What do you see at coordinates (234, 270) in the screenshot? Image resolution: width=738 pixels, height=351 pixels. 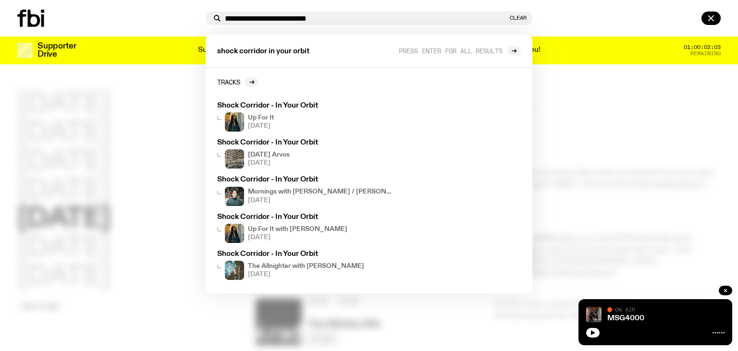 I see `img: izzy is posed with peace sign in front of graffiti wall` at bounding box center [234, 270].